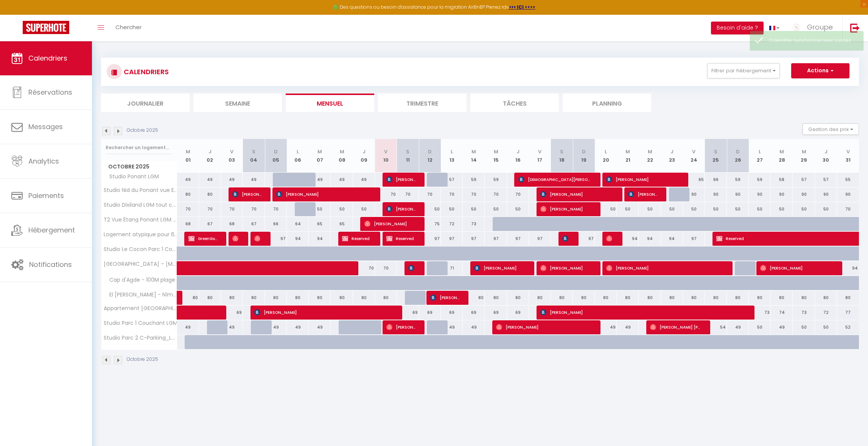  Describe the element at coordinates (44, 161) in the screenshot. I see `span: Analytics` at that location.